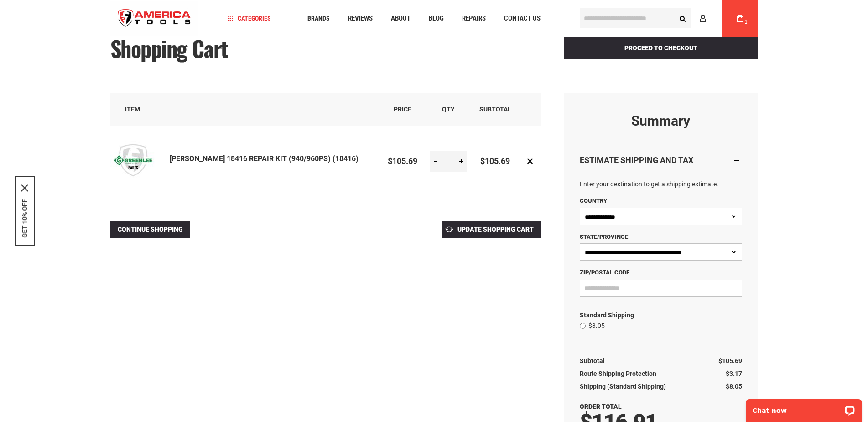  Describe the element at coordinates (24, 218) in the screenshot. I see `button: GET 10% OFF` at that location.